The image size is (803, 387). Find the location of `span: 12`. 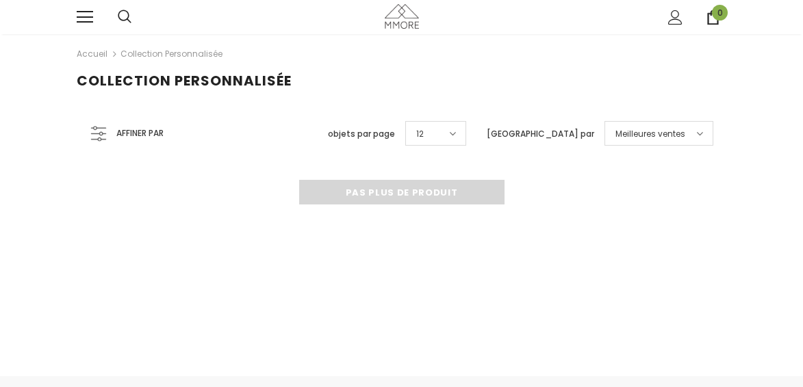

span: 12 is located at coordinates (420, 134).